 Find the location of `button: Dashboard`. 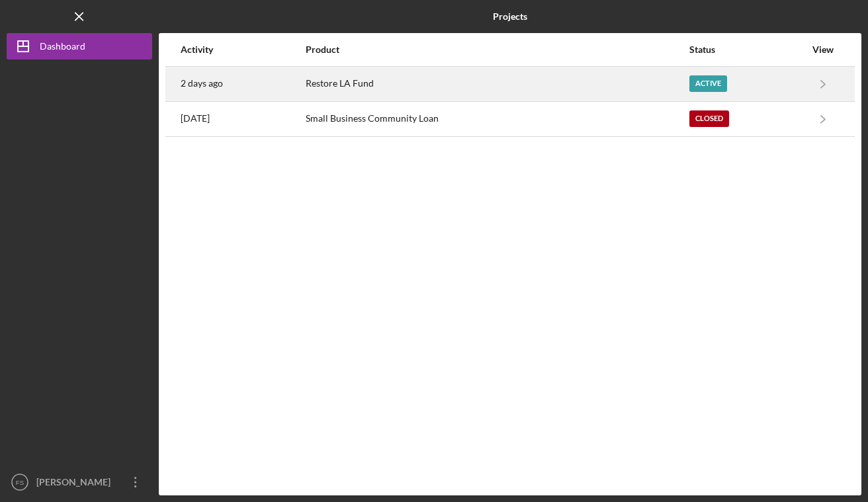

button: Dashboard is located at coordinates (79, 46).